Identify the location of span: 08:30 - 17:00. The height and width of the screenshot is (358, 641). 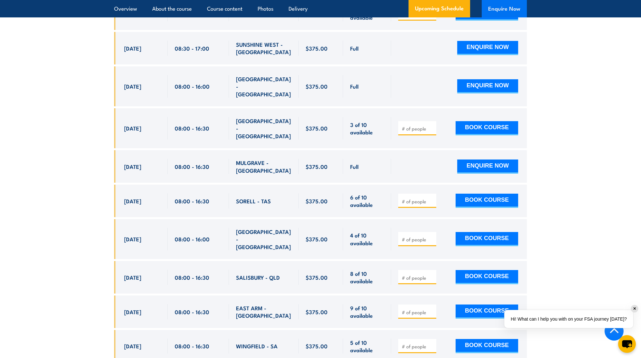
(192, 48).